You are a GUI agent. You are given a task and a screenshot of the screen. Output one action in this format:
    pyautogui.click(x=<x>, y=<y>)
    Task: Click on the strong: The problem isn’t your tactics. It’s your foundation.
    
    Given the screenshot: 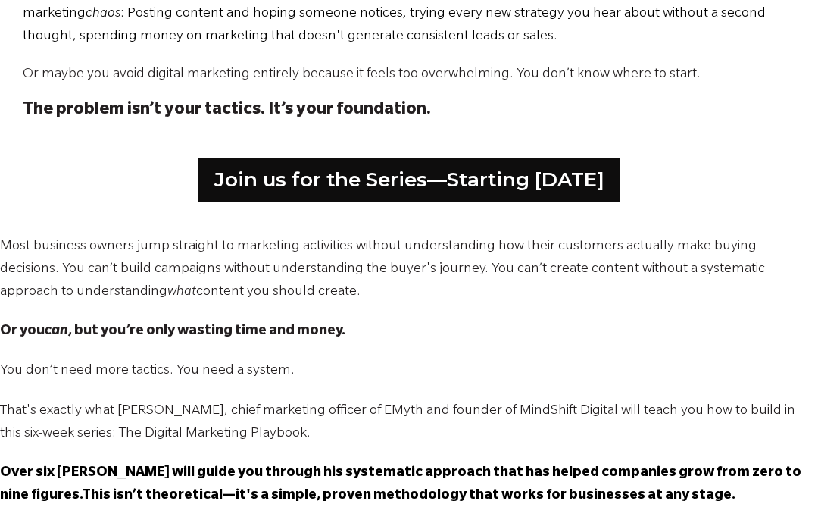 What is the action you would take?
    pyautogui.click(x=226, y=111)
    